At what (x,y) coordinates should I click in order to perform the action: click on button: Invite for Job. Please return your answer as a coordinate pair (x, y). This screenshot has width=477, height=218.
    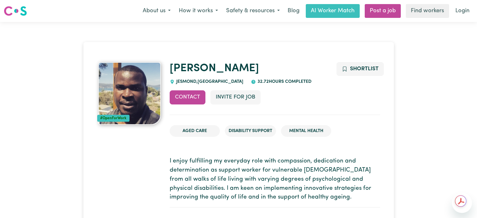
    Looking at the image, I should click on (236, 97).